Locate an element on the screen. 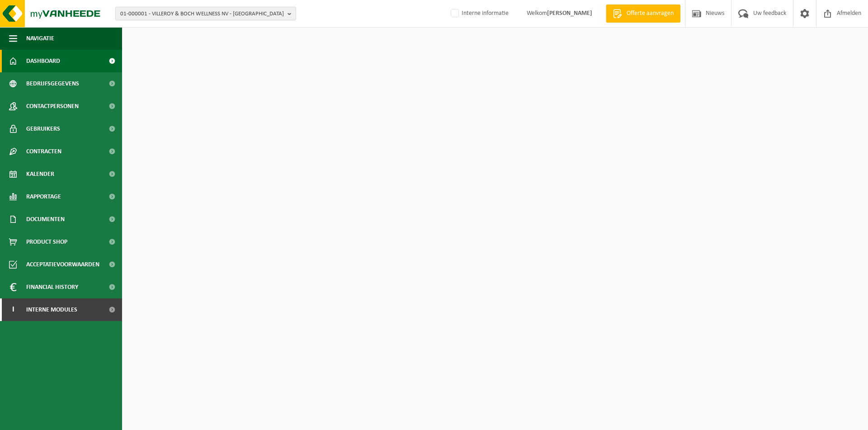  span: Documenten is located at coordinates (45, 219).